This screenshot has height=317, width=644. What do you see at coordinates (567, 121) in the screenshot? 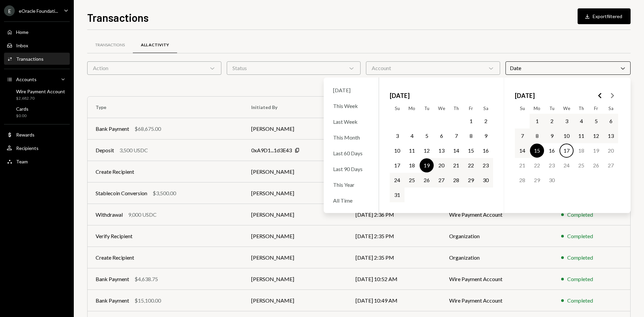
I see `button: Wednesday, September 3rd, 2025, selected` at bounding box center [567, 121].